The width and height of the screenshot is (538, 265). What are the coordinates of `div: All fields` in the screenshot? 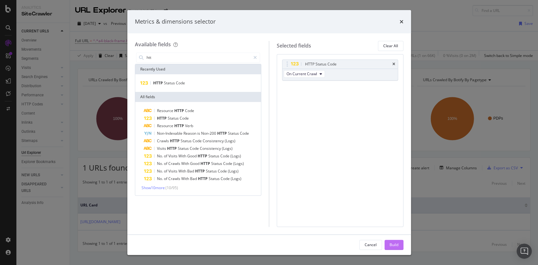 It's located at (198, 97).